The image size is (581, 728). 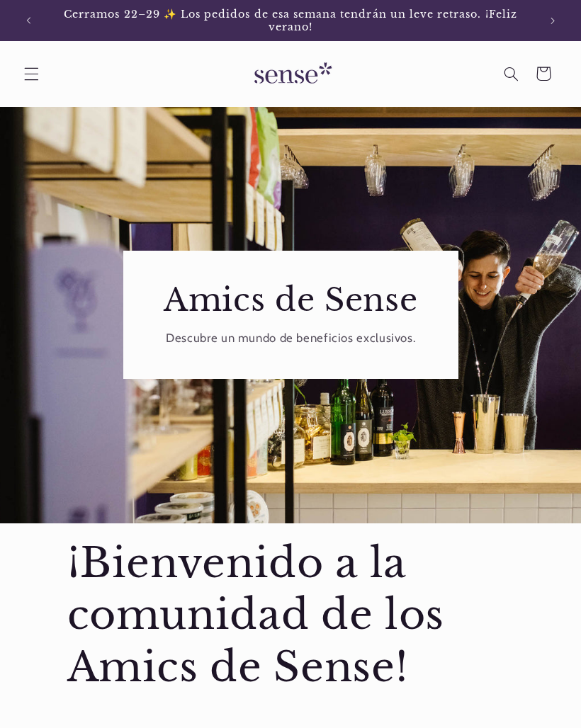 What do you see at coordinates (28, 20) in the screenshot?
I see `button: Anuncio anterior` at bounding box center [28, 20].